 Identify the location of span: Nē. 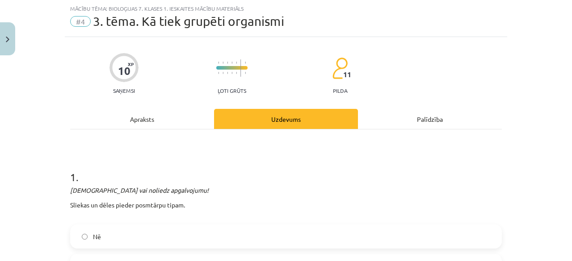
(97, 237).